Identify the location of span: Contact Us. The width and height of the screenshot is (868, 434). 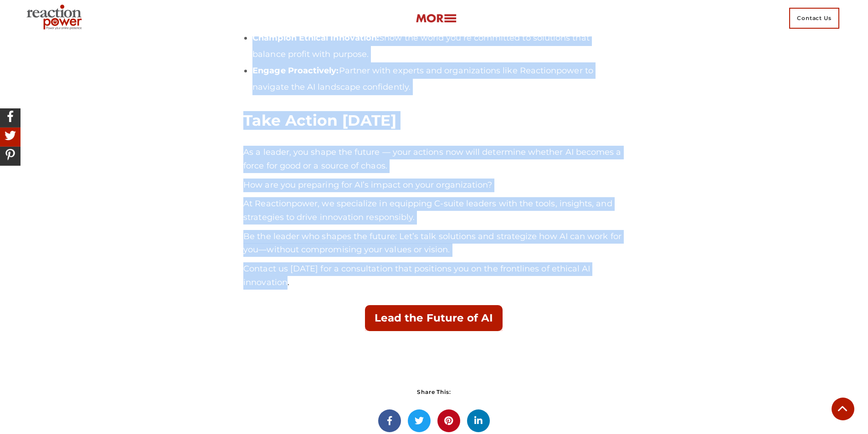
(814, 18).